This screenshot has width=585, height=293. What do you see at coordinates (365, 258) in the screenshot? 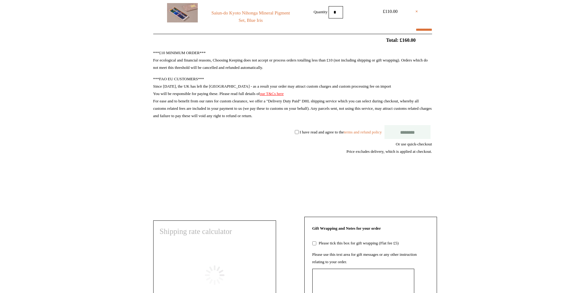
I see `label: Please use this text area for gift messages or any other instruction relating to your order.` at bounding box center [365, 258].